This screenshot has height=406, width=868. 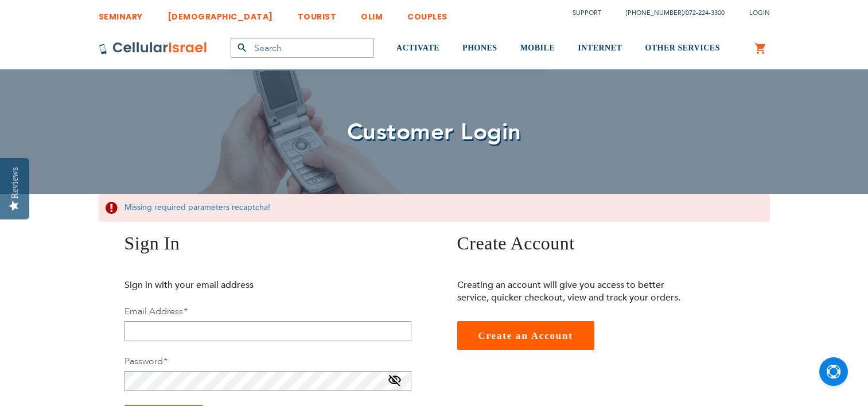 I want to click on label: Password, so click(x=145, y=361).